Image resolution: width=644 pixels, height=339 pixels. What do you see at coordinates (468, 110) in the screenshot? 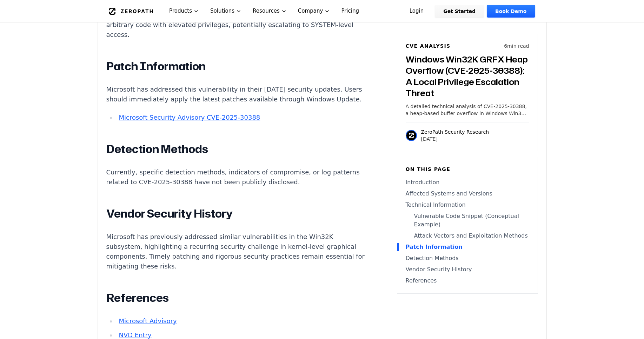
I see `p: A detailed technical analysis of CVE-2025-30388, a heap-based buffer overflow in Windows Win32K G...` at bounding box center [468, 110].